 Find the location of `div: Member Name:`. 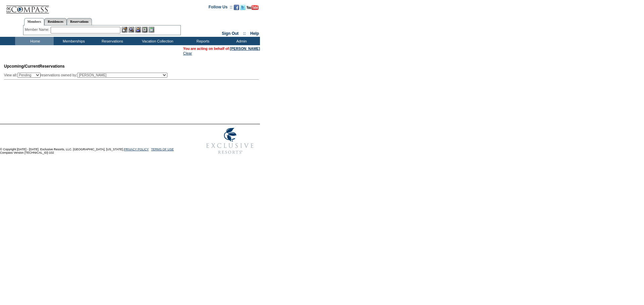

div: Member Name: is located at coordinates (38, 29).